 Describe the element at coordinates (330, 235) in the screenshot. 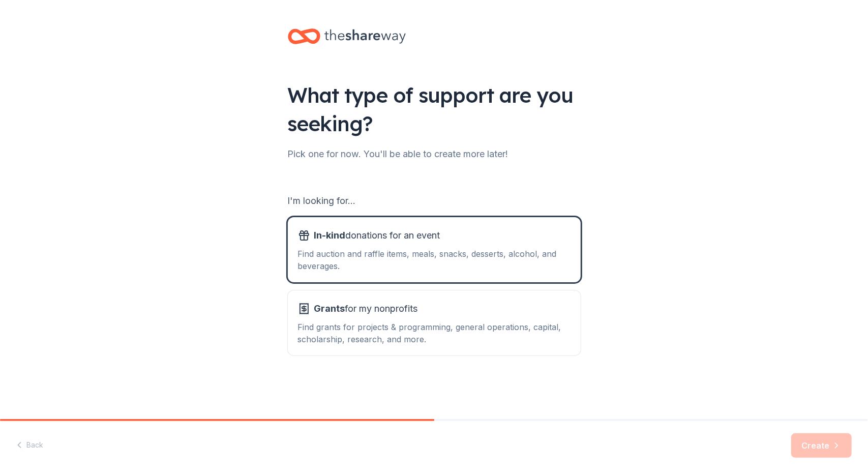

I see `span: In-kind` at that location.